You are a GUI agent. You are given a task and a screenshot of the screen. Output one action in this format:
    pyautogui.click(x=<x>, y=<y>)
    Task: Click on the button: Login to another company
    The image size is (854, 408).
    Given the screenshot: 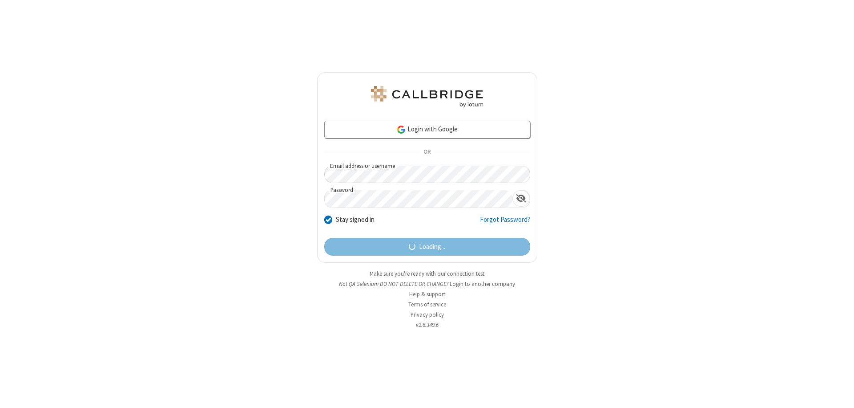 What is the action you would take?
    pyautogui.click(x=482, y=283)
    